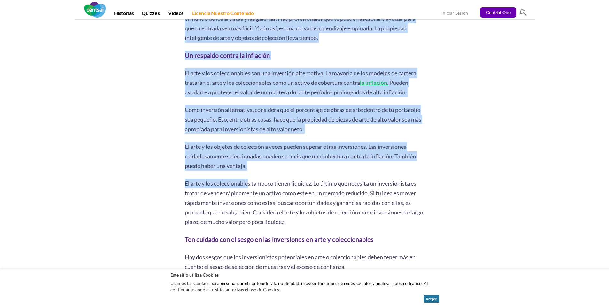  Describe the element at coordinates (305, 286) in the screenshot. I see `p: Usamos las Cookies para . Al continuar usando este sitio, autorizas el uso de Cookies.` at that location.